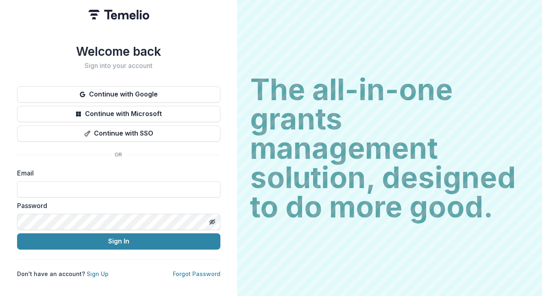 Image resolution: width=542 pixels, height=296 pixels. Describe the element at coordinates (119, 241) in the screenshot. I see `button: Sign In` at that location.